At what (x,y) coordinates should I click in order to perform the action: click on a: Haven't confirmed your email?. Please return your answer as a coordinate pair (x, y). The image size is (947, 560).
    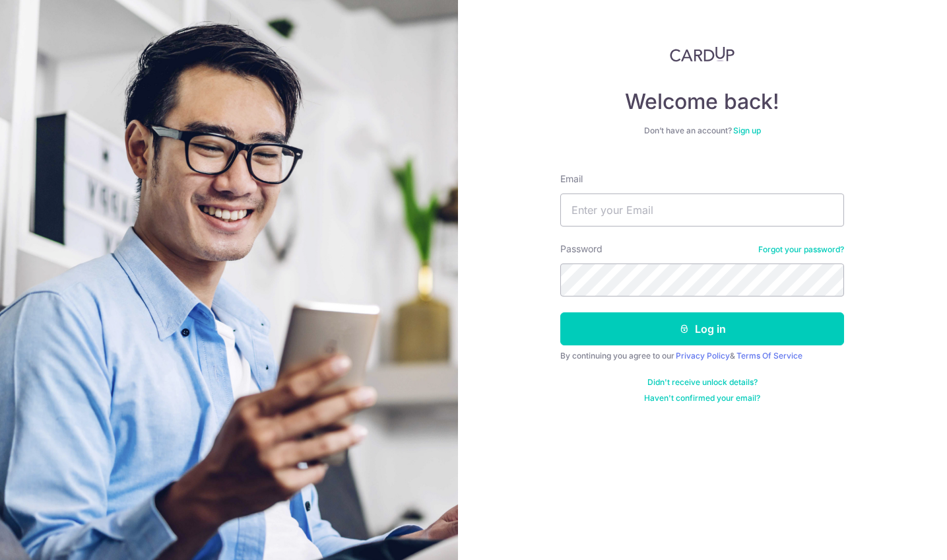
    Looking at the image, I should click on (702, 398).